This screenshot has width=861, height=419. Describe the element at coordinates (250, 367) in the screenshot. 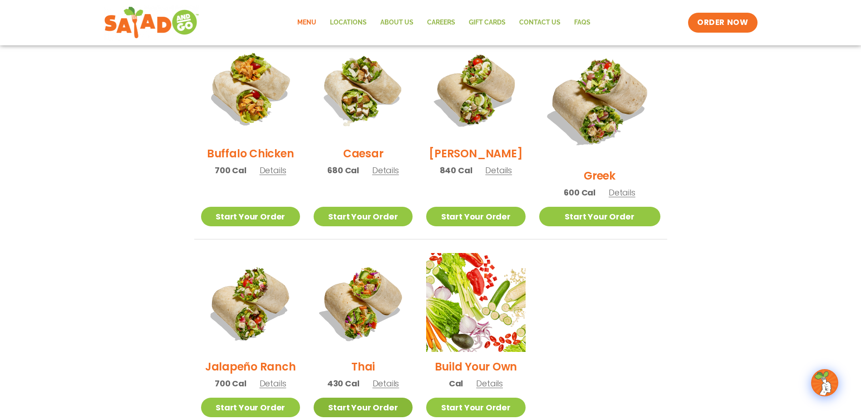

I see `h2: Jalapeño Ranch` at that location.